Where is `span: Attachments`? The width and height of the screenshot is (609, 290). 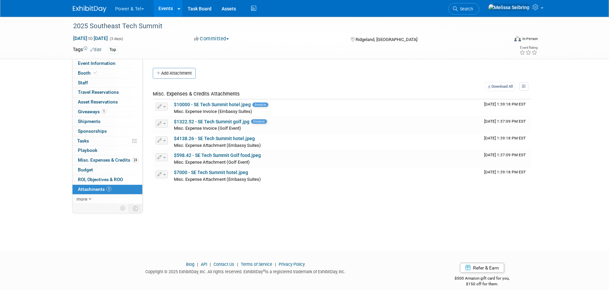 span: Attachments is located at coordinates (95, 189).